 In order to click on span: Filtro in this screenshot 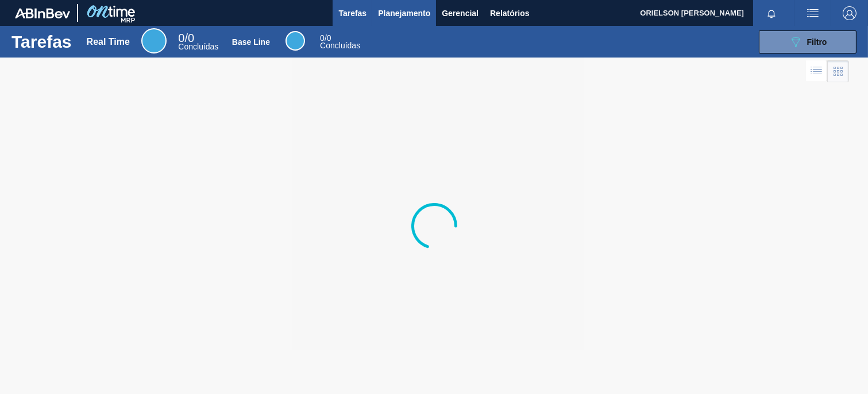, I will do `click(817, 42)`.